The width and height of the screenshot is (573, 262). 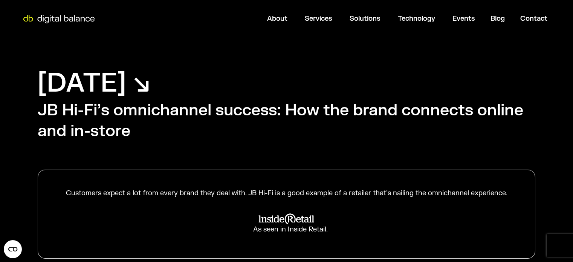 I want to click on div: Menu Toggle, so click(x=327, y=18).